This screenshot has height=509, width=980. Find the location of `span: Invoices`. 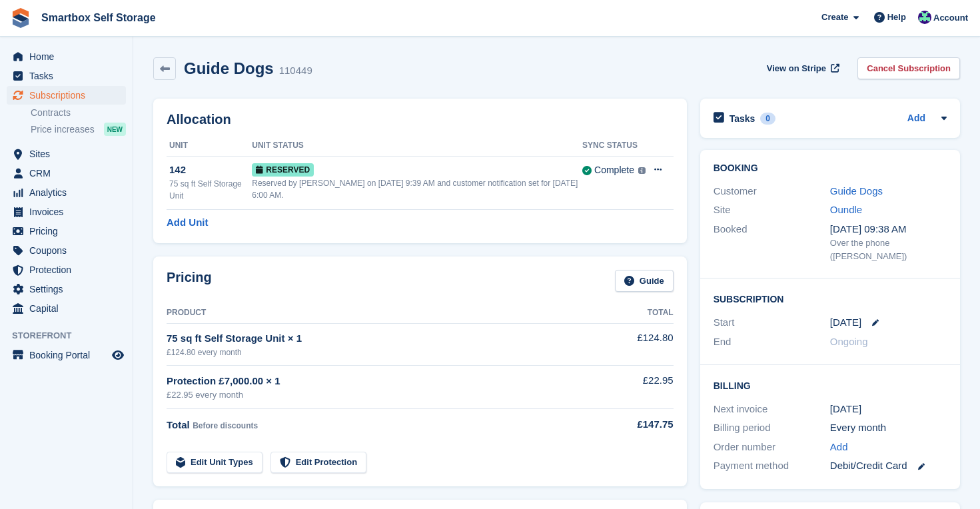

span: Invoices is located at coordinates (70, 212).